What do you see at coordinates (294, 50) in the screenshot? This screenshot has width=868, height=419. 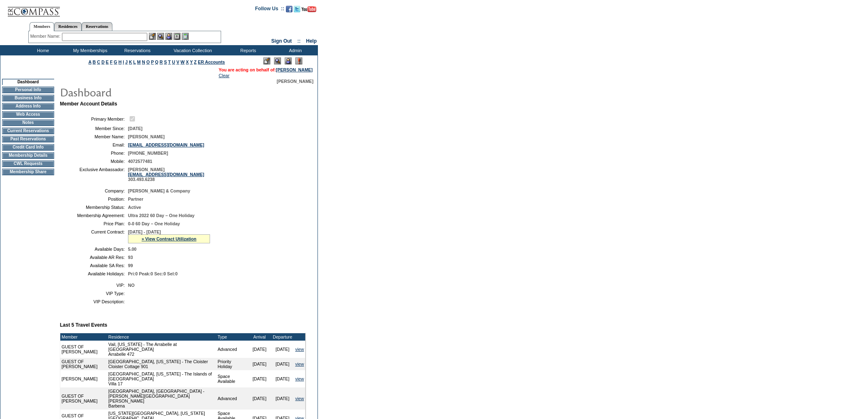 I see `td: Admin` at bounding box center [294, 50].